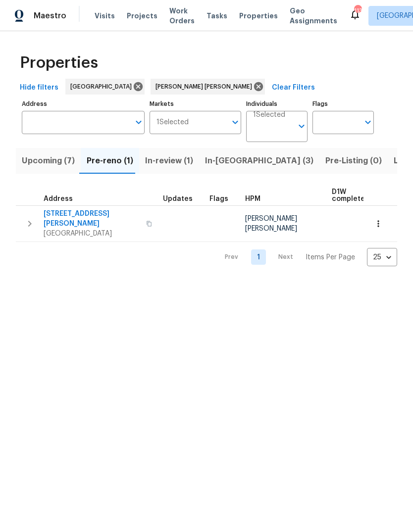 The width and height of the screenshot is (413, 532). What do you see at coordinates (357, 11) in the screenshot?
I see `div: 113` at bounding box center [357, 11].